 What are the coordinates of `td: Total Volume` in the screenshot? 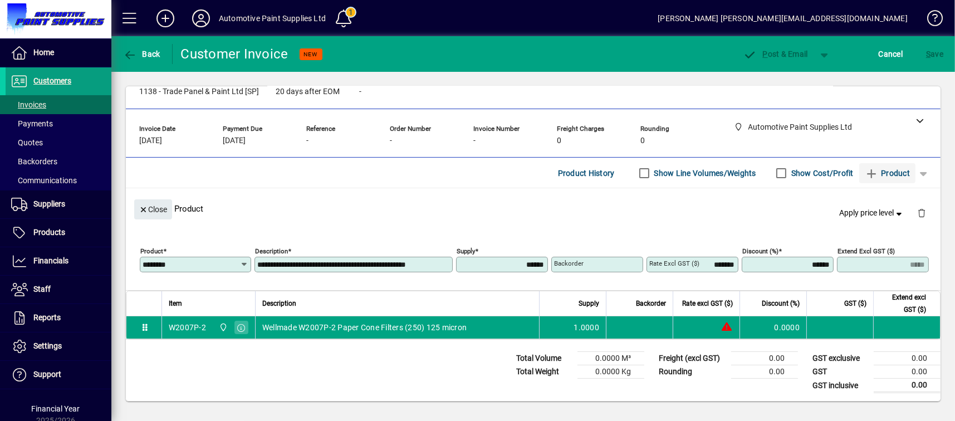 It's located at (544, 358).